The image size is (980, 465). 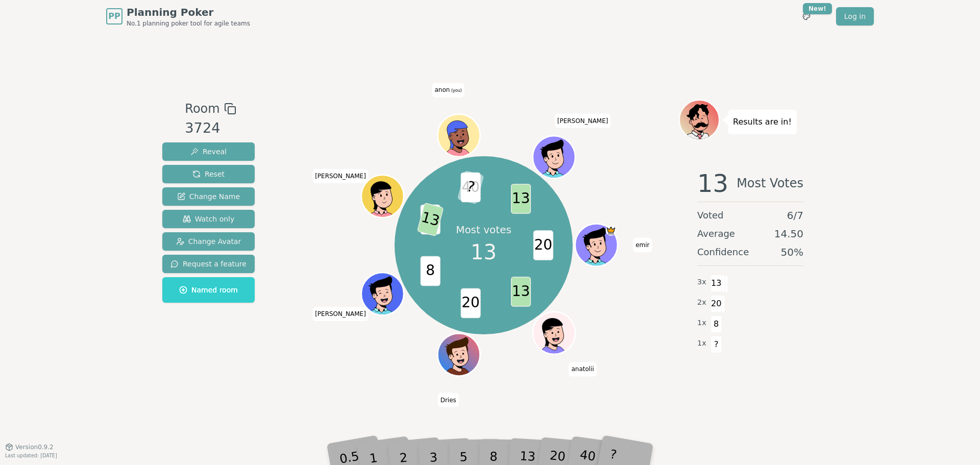 What do you see at coordinates (208, 151) in the screenshot?
I see `span: Reveal` at bounding box center [208, 151].